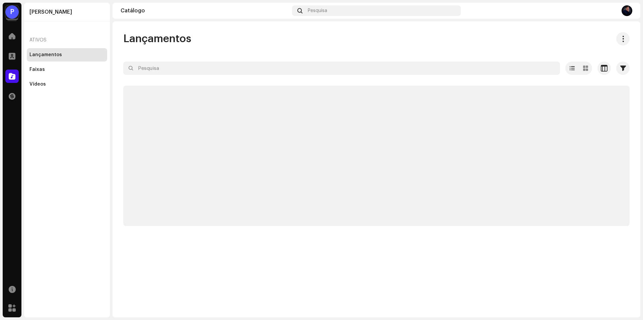  Describe the element at coordinates (67, 84) in the screenshot. I see `re-m-nav-item: Vídeos` at that location.